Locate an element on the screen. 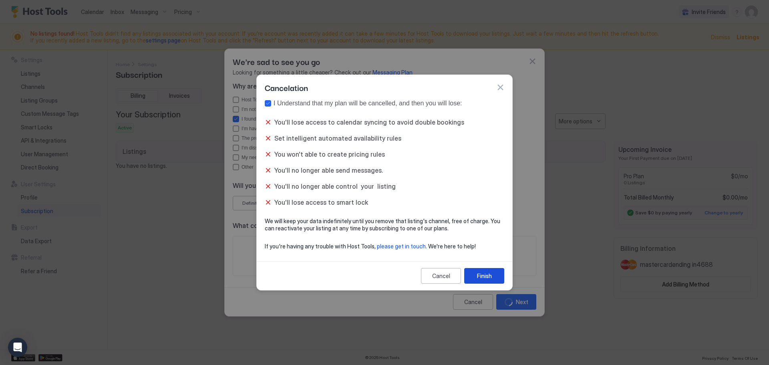  div: Finish is located at coordinates (484, 275).